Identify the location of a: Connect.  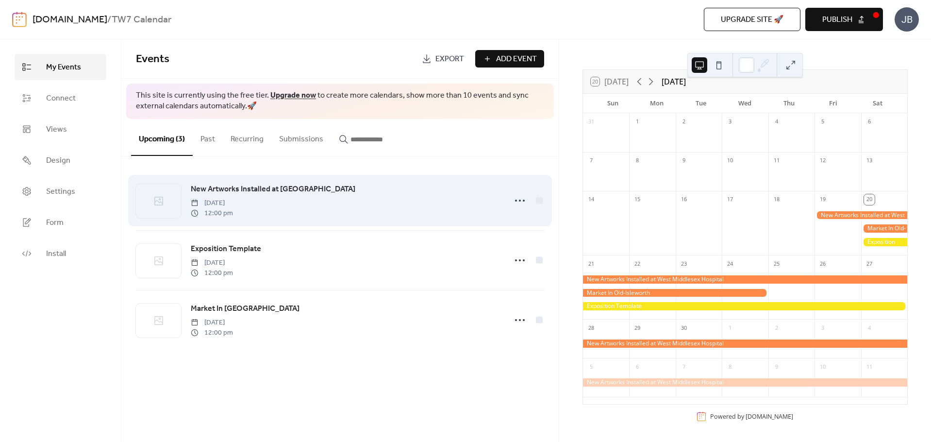
(60, 98).